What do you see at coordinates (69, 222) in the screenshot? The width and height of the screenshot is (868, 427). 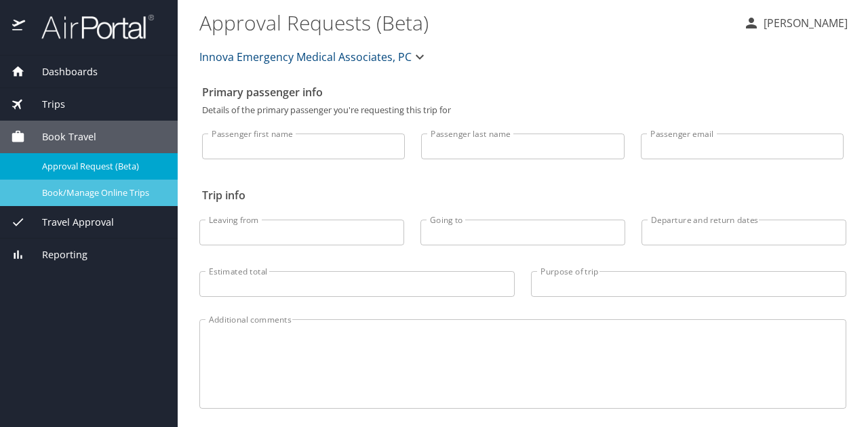 I see `span: Travel Approval` at bounding box center [69, 222].